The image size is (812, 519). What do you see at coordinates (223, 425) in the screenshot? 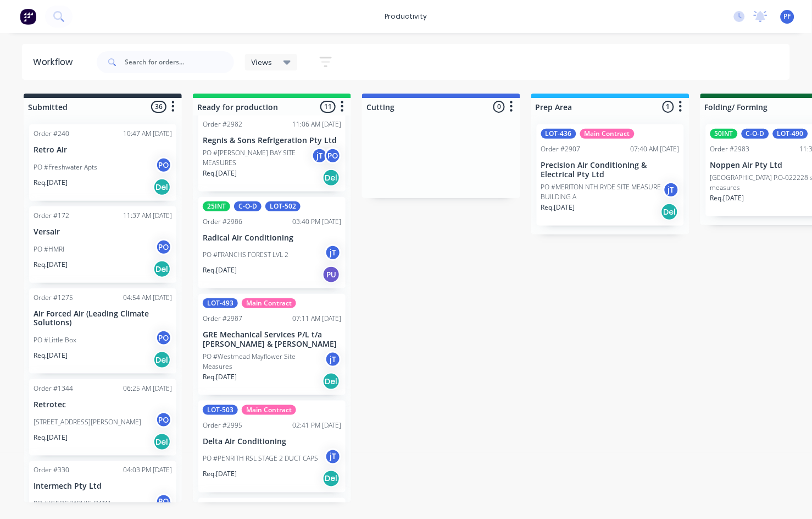
I see `div: Order #2995` at bounding box center [223, 425].